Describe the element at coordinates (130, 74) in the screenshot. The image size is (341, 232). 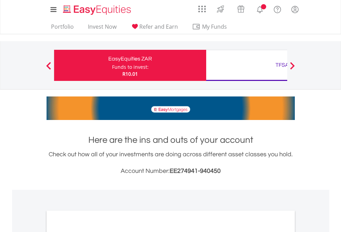
I see `span: R10.01` at that location.